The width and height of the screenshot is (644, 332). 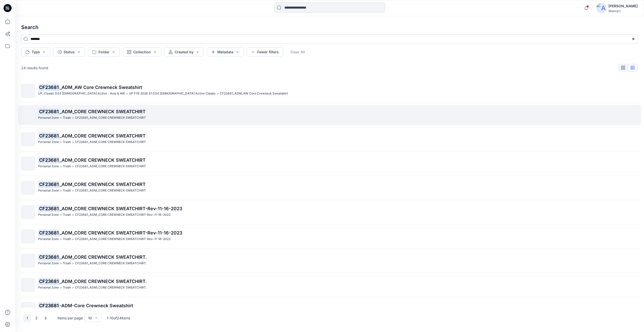 What do you see at coordinates (254, 94) in the screenshot?
I see `p: CF23681_ADM_AW Core Crewneck Sweatshirt` at bounding box center [254, 94].